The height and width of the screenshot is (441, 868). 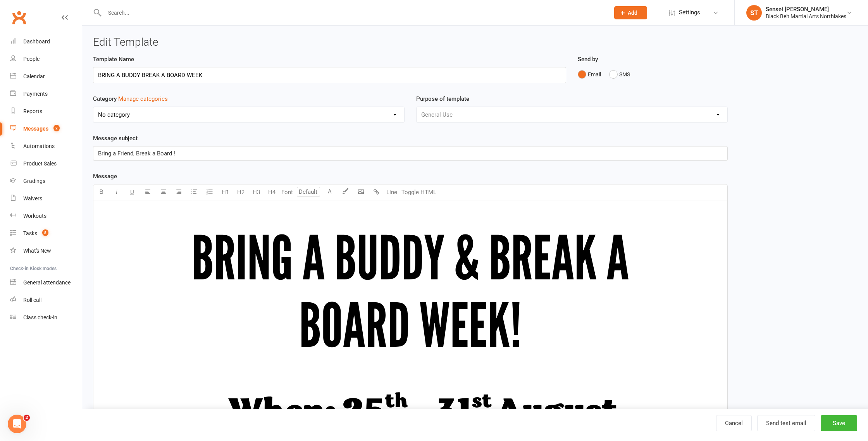 I want to click on div: Roll call, so click(x=33, y=300).